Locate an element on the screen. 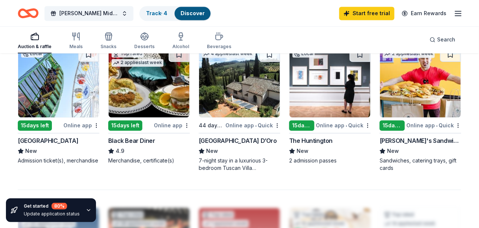 This screenshot has height=228, width=479. button: Alcohol is located at coordinates (180, 41).